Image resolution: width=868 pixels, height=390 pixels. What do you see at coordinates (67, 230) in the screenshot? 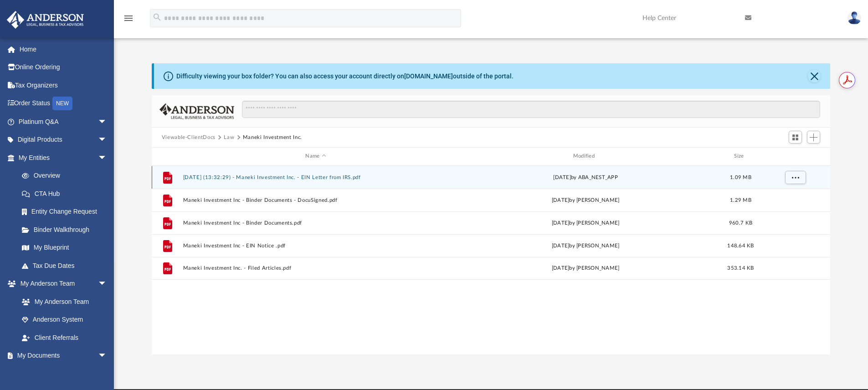
I see `a: Binder Walkthrough` at bounding box center [67, 230].